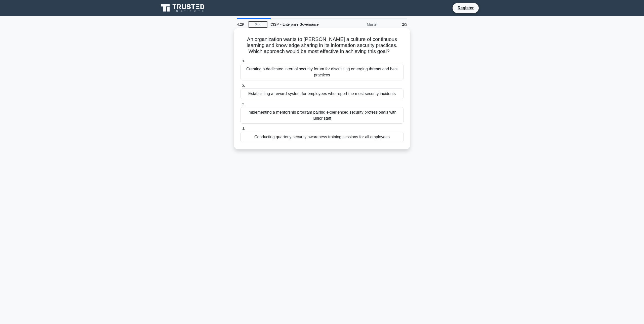 The width and height of the screenshot is (644, 324). What do you see at coordinates (258, 25) in the screenshot?
I see `a: Stop` at bounding box center [258, 25].